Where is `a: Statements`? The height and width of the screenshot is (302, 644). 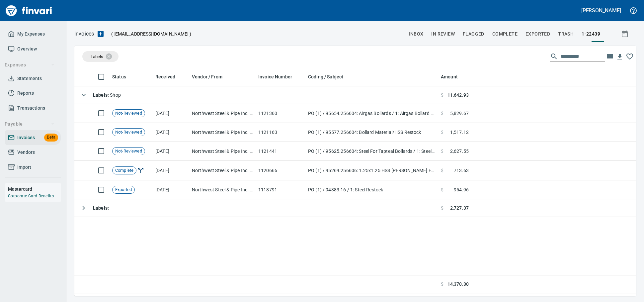 a: Statements is located at coordinates (33, 79).